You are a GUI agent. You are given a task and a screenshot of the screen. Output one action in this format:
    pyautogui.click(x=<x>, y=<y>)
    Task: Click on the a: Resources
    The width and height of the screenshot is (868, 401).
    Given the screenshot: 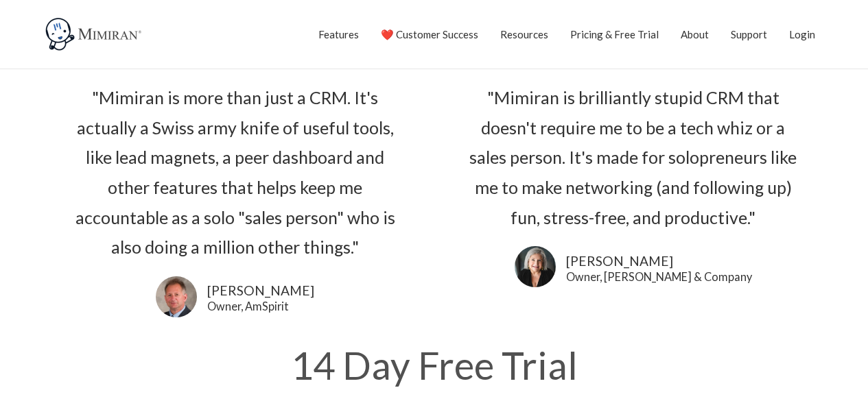 What is the action you would take?
    pyautogui.click(x=524, y=34)
    